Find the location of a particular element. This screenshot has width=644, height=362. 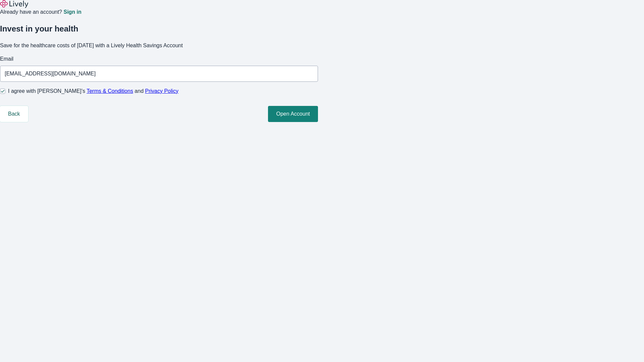

a: Terms & Conditions is located at coordinates (109, 91).